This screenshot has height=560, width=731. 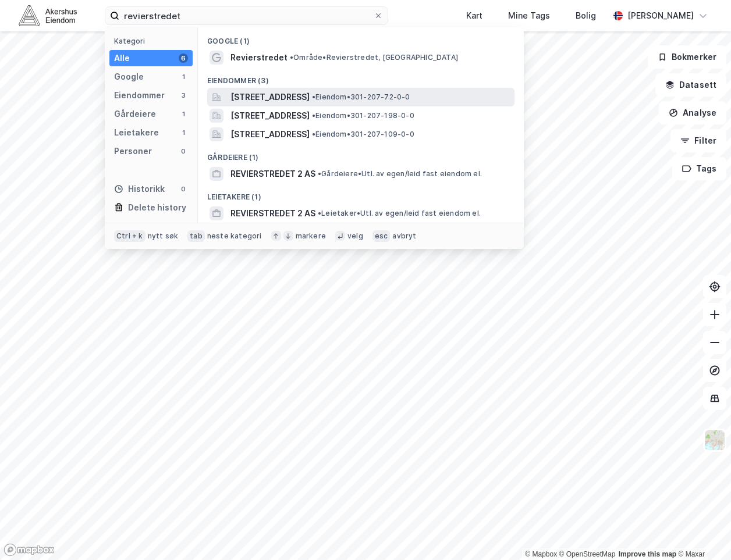 What do you see at coordinates (29, 550) in the screenshot?
I see `a: Mapbox homepage` at bounding box center [29, 550].